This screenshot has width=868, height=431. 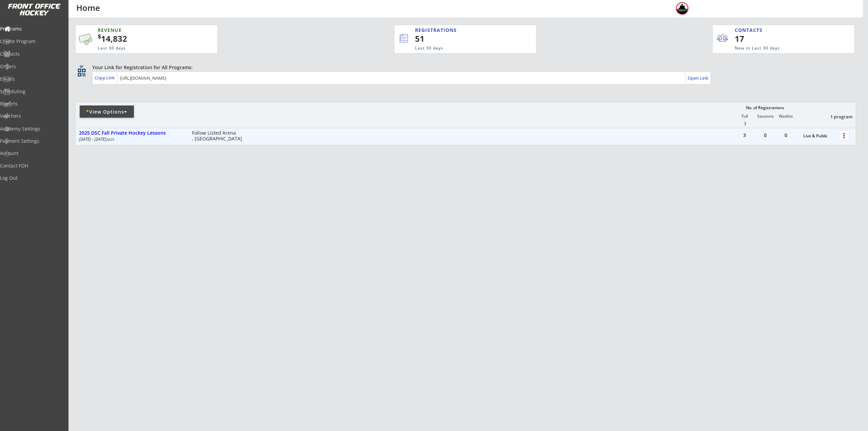 What do you see at coordinates (698, 78) in the screenshot?
I see `div: Open Link` at bounding box center [698, 78].